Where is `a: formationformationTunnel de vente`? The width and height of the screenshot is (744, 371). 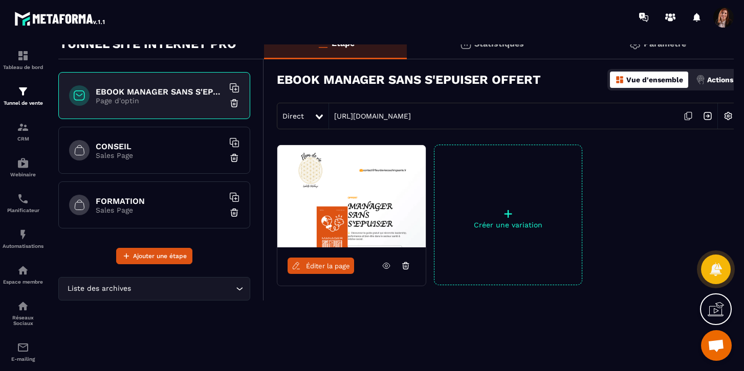
a: formationformationTunnel de vente is located at coordinates (23, 96).